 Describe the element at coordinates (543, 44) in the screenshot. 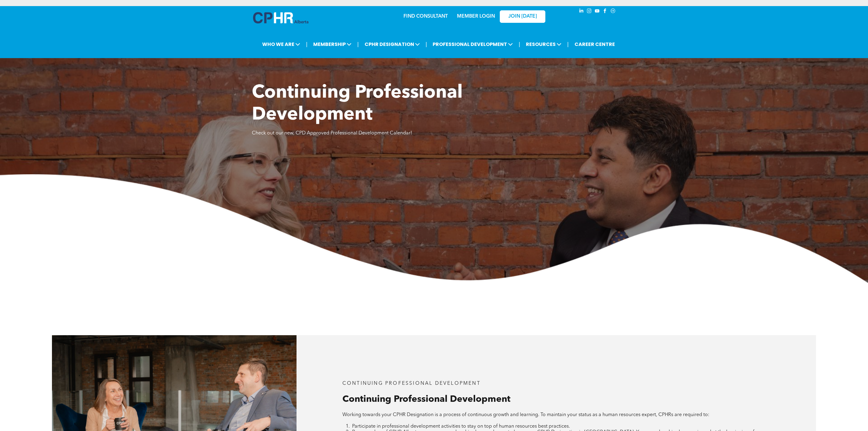

I see `span: RESOURCES` at that location.